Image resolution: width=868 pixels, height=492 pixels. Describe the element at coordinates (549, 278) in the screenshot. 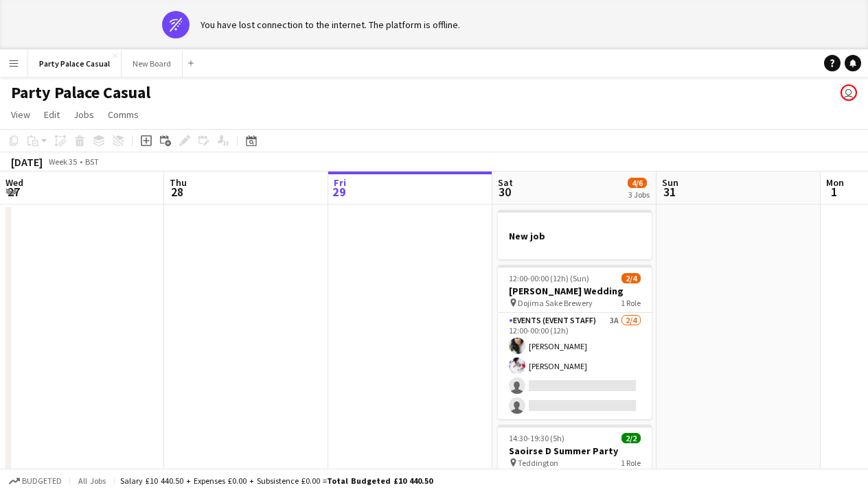

I see `span: 12:00-00:00 (12h) (Sun)` at that location.